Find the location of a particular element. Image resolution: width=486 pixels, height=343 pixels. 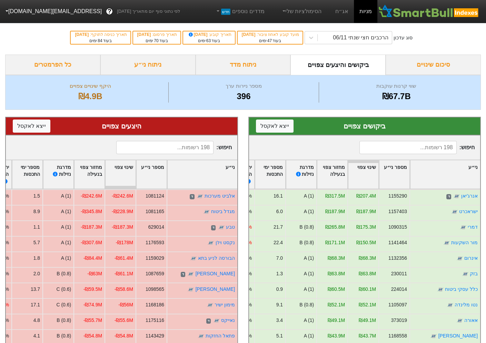

div: 4.8 is located at coordinates (36, 320).